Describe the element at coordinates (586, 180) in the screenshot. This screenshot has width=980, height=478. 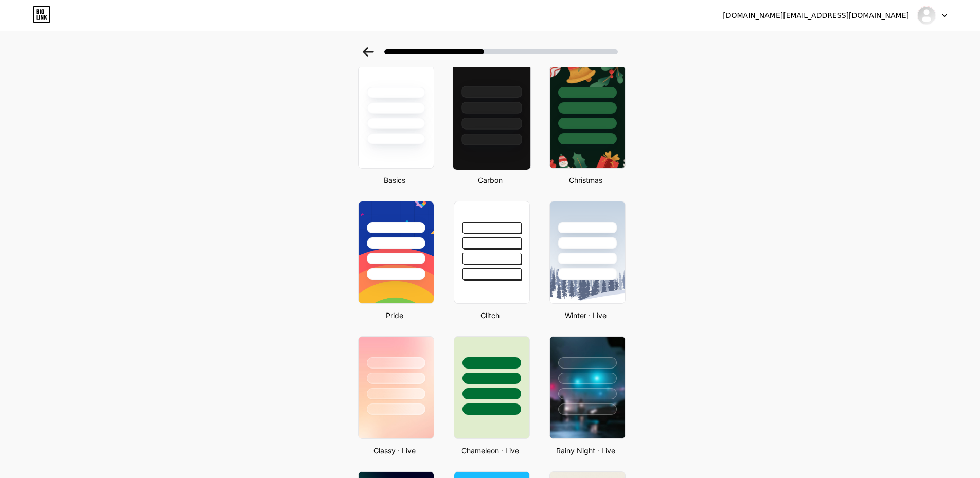
I see `div: Christmas` at that location.